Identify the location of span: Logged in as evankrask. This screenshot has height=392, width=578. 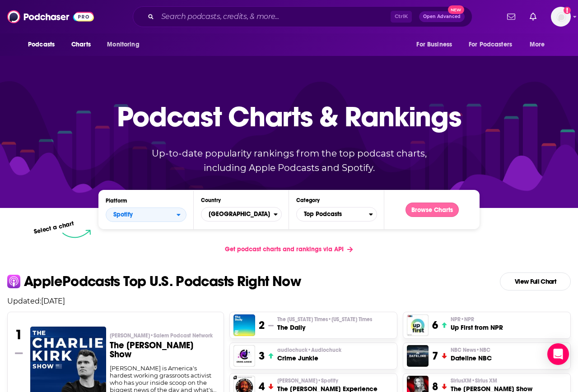
(561, 16).